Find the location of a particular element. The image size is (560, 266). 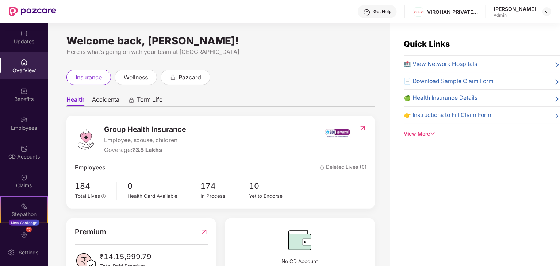

span: 0 is located at coordinates (164, 186).